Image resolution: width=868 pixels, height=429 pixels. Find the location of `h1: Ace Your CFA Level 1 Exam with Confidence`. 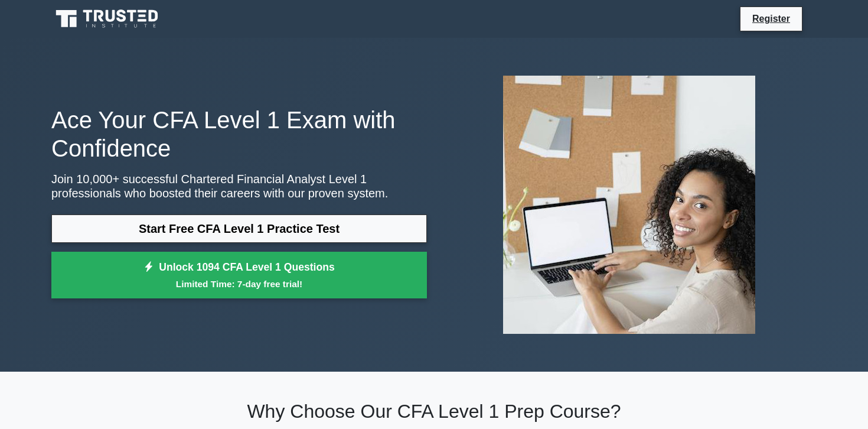

h1: Ace Your CFA Level 1 Exam with Confidence is located at coordinates (239, 134).